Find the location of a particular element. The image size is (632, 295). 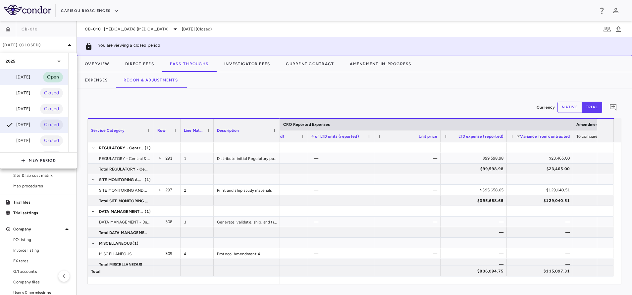

div: 2025 is located at coordinates (34, 61).